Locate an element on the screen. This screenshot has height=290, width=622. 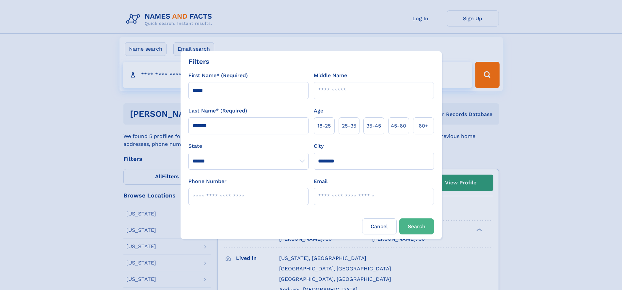
span: 25‑35 is located at coordinates (349, 126).